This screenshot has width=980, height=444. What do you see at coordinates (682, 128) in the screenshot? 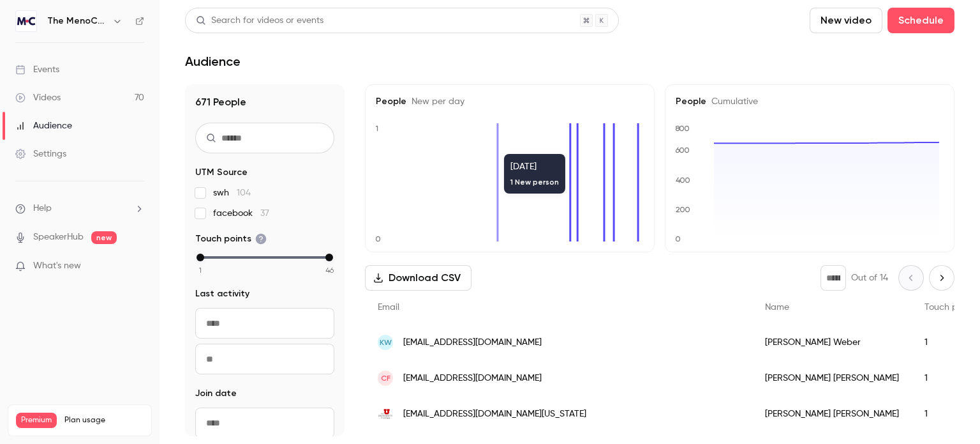
I see `text: 800` at bounding box center [682, 128].